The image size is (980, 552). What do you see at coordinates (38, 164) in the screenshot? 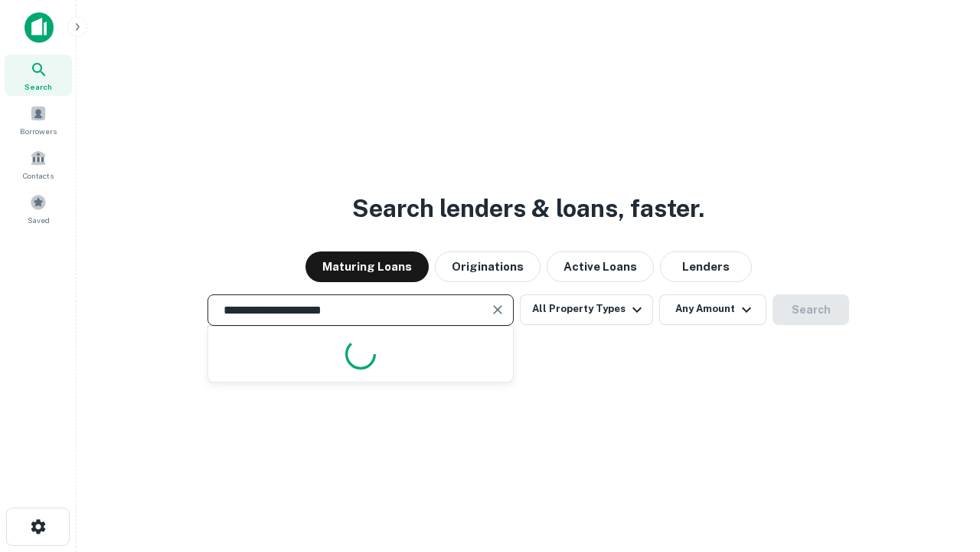
I see `div: Contacts` at bounding box center [38, 164].